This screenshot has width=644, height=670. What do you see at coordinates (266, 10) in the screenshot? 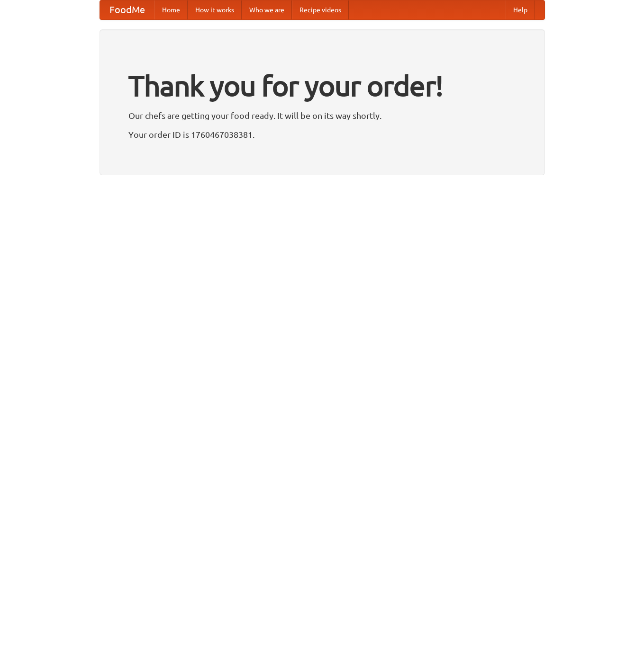
I see `a: Who we are` at bounding box center [266, 10].